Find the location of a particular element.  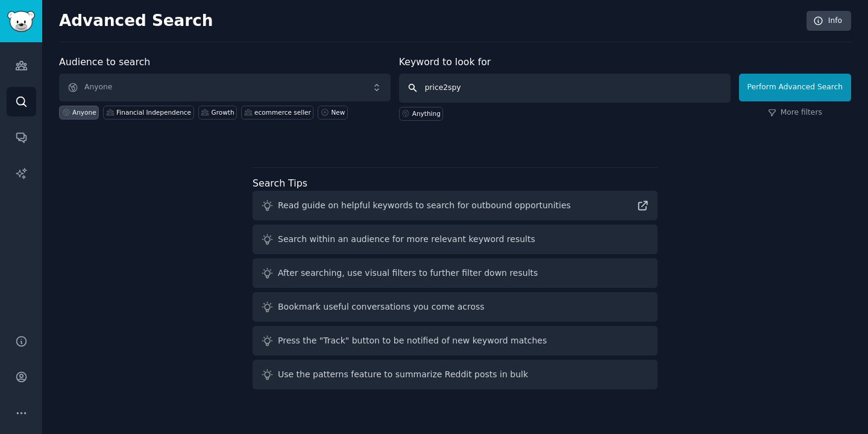

div: ecommerce seller is located at coordinates (283, 112).